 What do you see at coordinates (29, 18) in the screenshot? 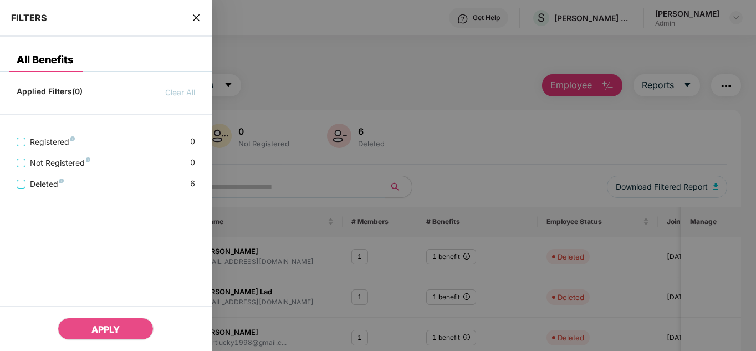
I see `span: FILTERS` at bounding box center [29, 18].